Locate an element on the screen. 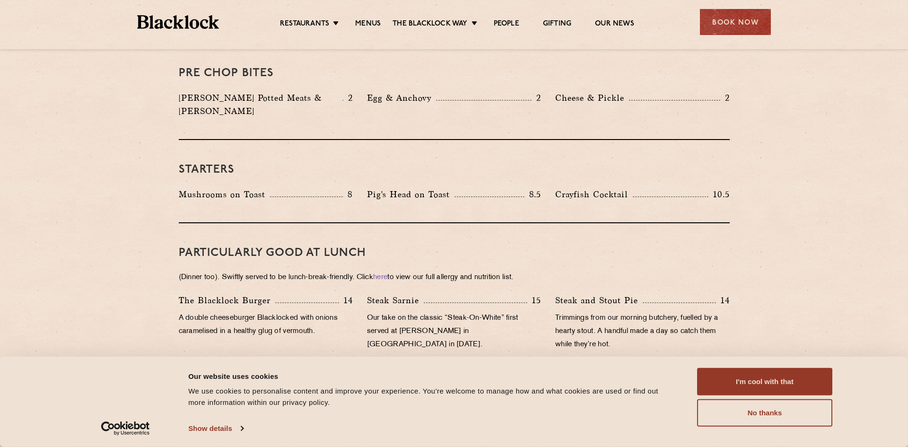 This screenshot has width=908, height=447. h3: Pre Chop Bites is located at coordinates (454, 73).